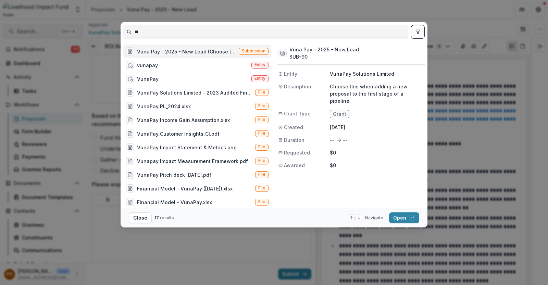  I want to click on h3: SUB-90, so click(324, 57).